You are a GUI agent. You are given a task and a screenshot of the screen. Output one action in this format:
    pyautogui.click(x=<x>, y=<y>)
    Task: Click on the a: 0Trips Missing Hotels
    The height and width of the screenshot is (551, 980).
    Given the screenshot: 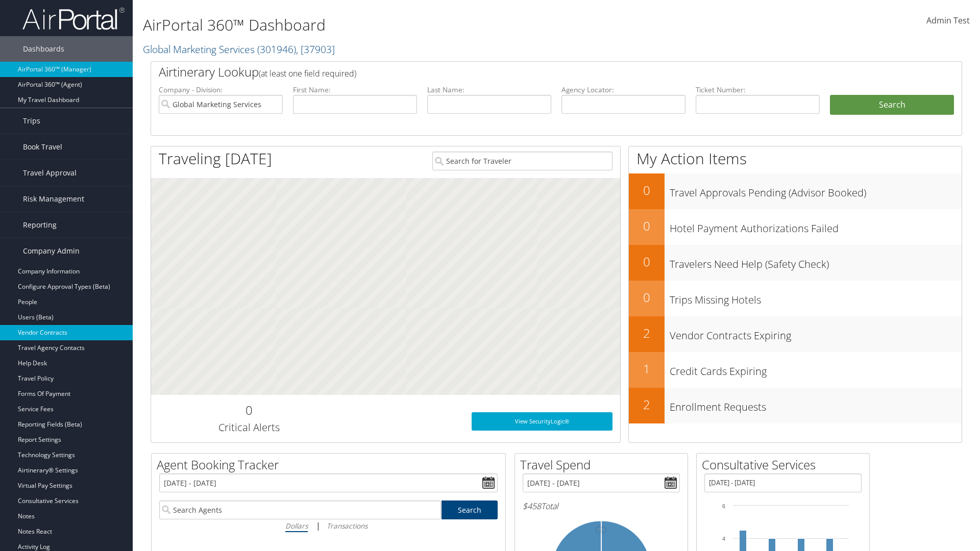 What is the action you would take?
    pyautogui.click(x=795, y=299)
    